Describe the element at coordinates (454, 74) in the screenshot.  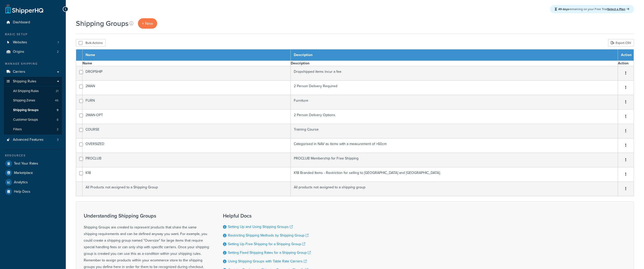
I see `td: Dropshipped items incur a fee` at that location.